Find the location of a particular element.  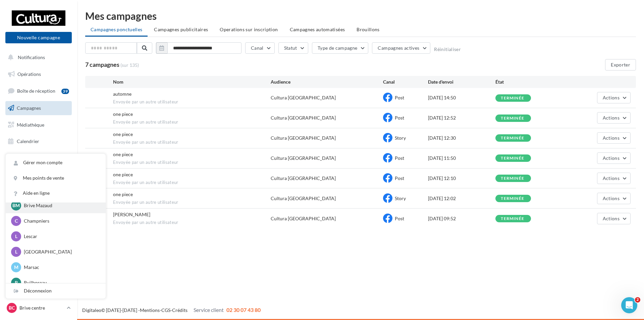

span: Brouillons is located at coordinates (368, 29).